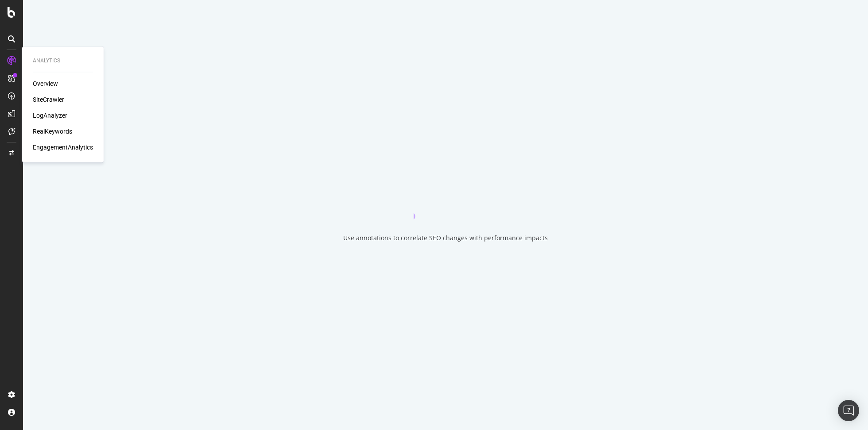 The image size is (868, 430). What do you see at coordinates (50, 115) in the screenshot?
I see `a: LogAnalyzer` at bounding box center [50, 115].